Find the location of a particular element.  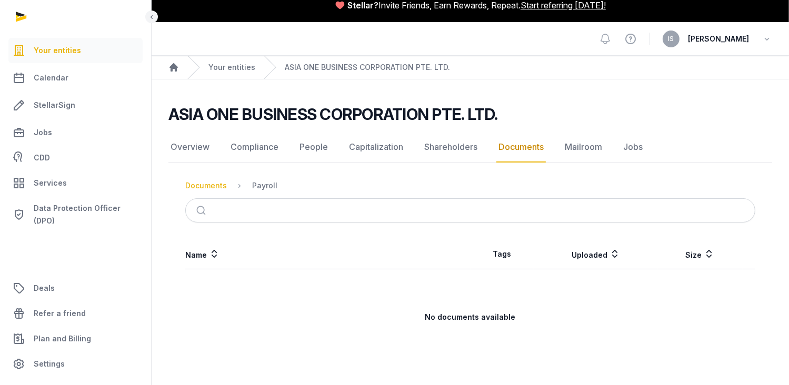

a: Documents is located at coordinates (521, 147).